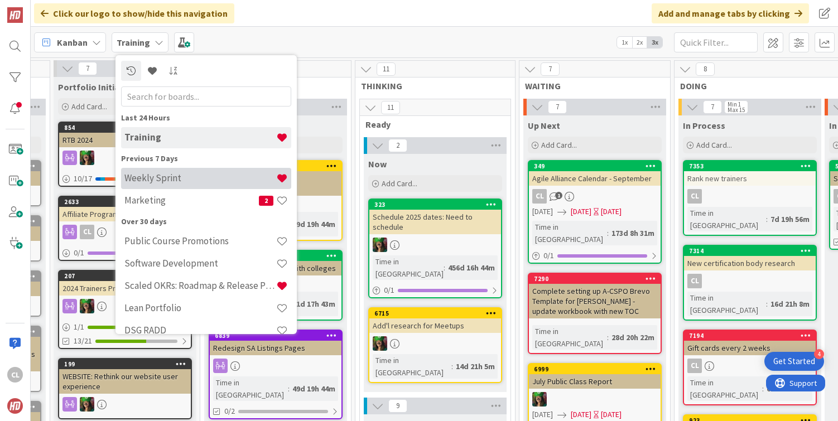  Describe the element at coordinates (435, 326) in the screenshot. I see `div: Add'l research for Meetups` at that location.